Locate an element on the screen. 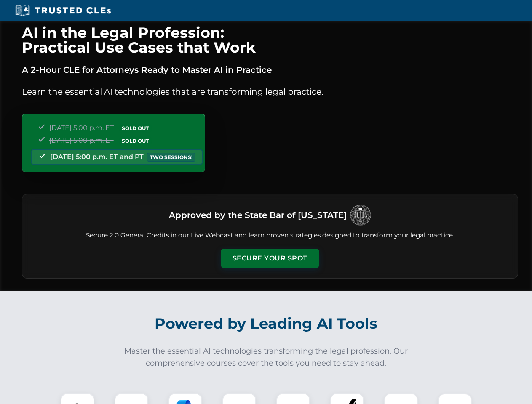  h1: AI in the Legal Profession: Practical Use Cases that Work is located at coordinates (270, 40).